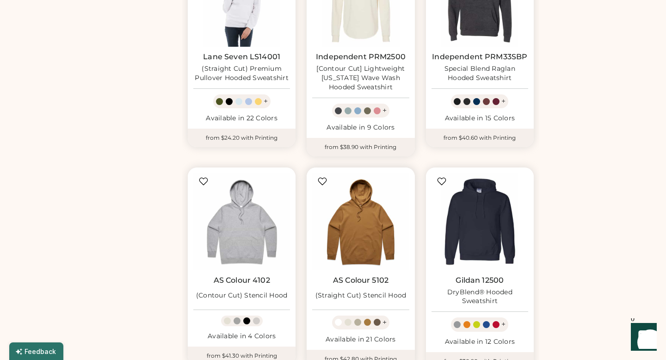 Image resolution: width=666 pixels, height=360 pixels. I want to click on a: Lane Seven LS14001, so click(241, 57).